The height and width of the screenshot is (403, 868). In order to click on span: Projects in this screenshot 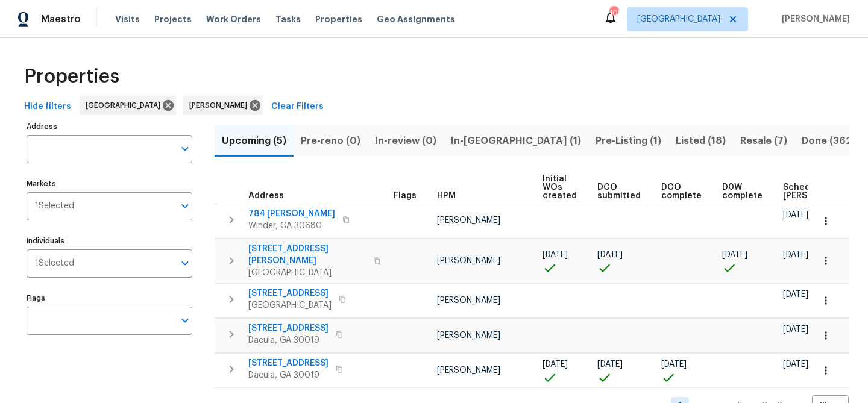, I will do `click(173, 19)`.